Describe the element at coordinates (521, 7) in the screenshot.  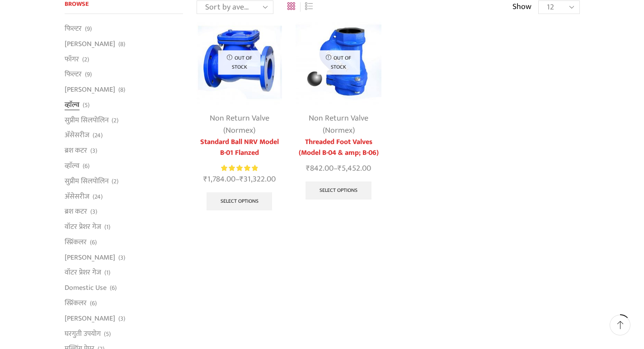
I see `span: Show` at that location.